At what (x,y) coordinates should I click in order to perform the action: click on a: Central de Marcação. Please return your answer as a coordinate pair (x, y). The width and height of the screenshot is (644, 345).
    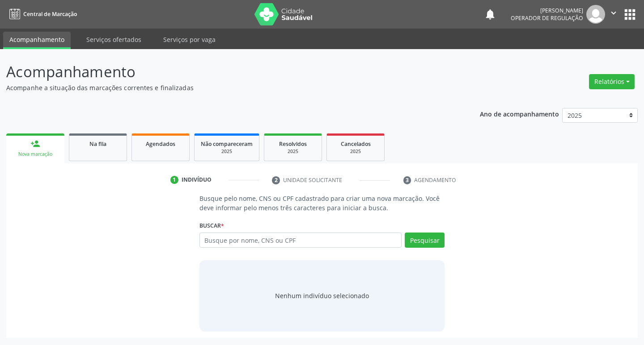
    Looking at the image, I should click on (41, 14).